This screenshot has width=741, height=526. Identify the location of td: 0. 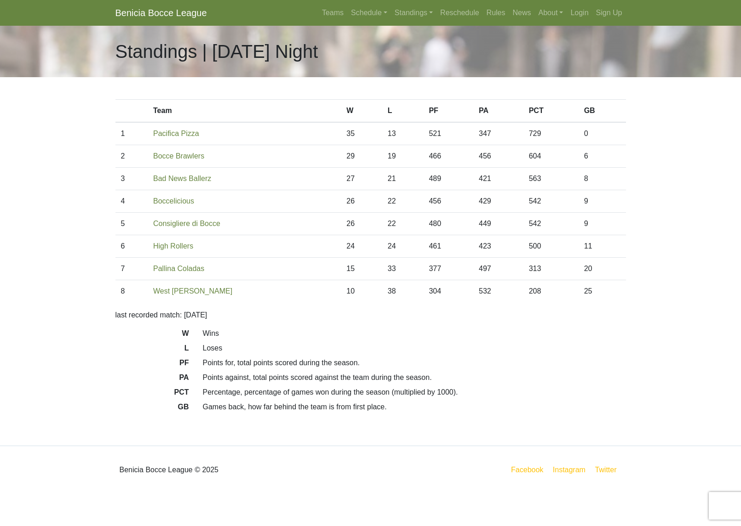
(602, 134).